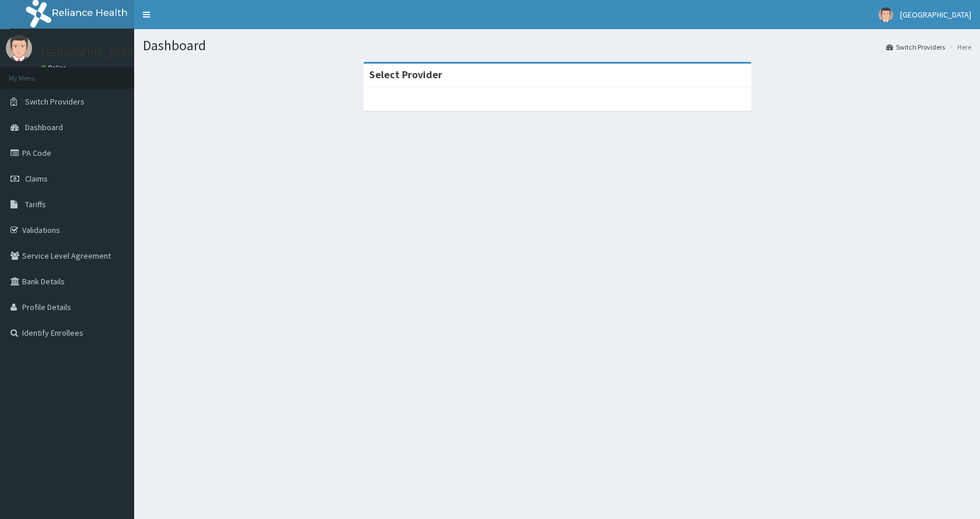  I want to click on a: Online, so click(55, 68).